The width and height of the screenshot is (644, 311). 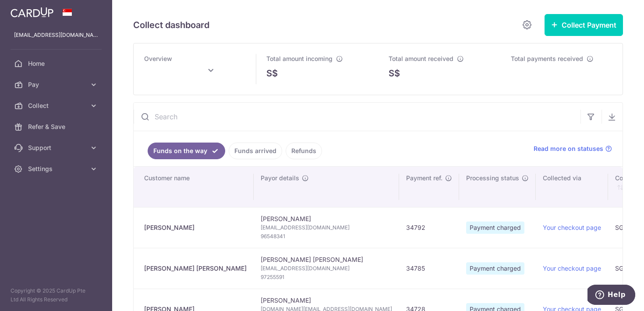 I want to click on a: Funds arrived, so click(x=255, y=151).